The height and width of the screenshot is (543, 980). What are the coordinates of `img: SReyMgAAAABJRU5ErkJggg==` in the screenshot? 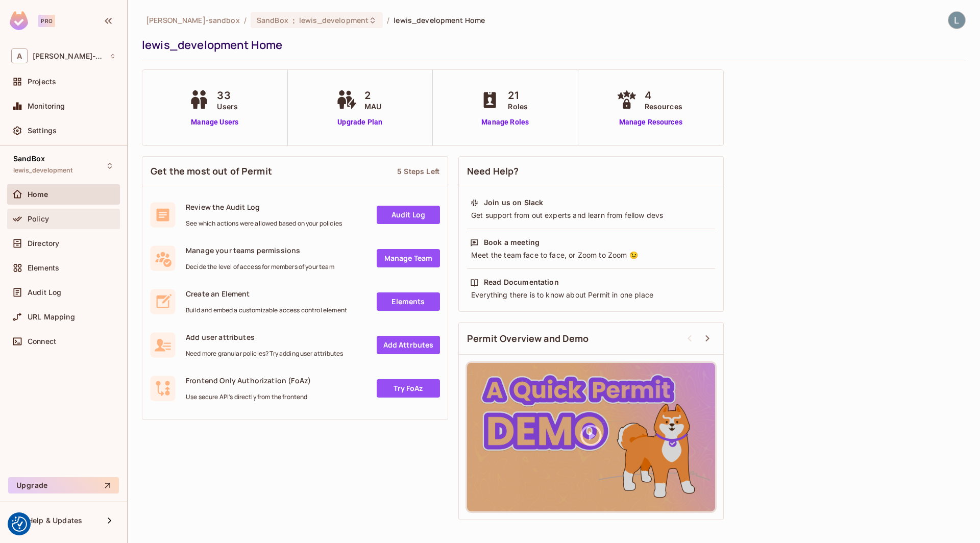 It's located at (19, 21).